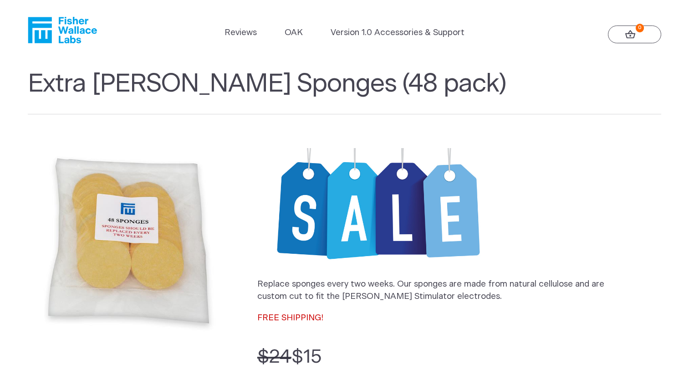  What do you see at coordinates (635, 35) in the screenshot?
I see `a: 0` at bounding box center [635, 35].